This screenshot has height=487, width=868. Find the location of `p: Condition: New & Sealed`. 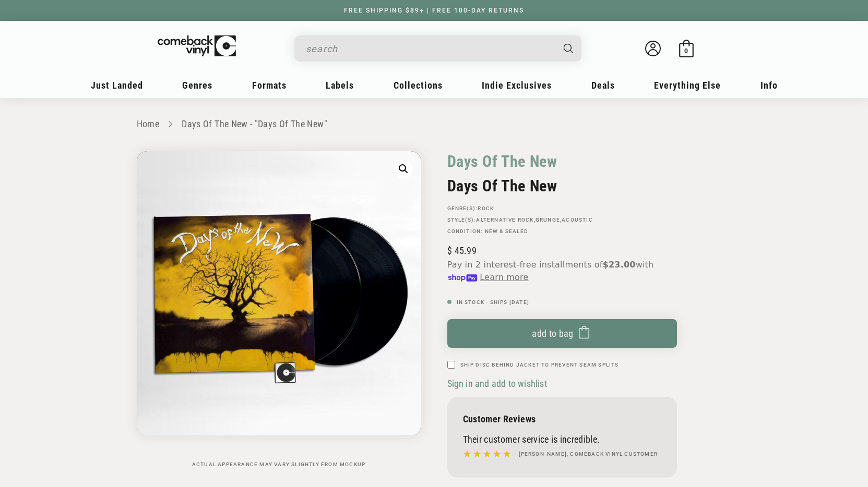

p: Condition: New & Sealed is located at coordinates (562, 232).